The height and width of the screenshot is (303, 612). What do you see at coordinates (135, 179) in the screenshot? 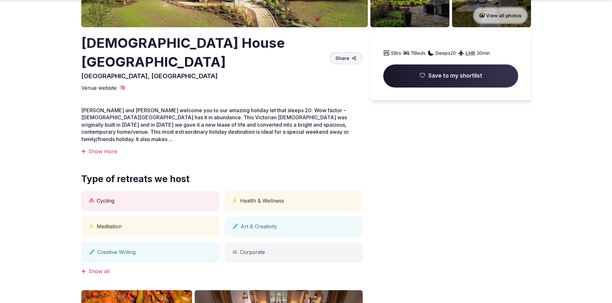
I see `span: Type of retreats we host` at bounding box center [135, 179].